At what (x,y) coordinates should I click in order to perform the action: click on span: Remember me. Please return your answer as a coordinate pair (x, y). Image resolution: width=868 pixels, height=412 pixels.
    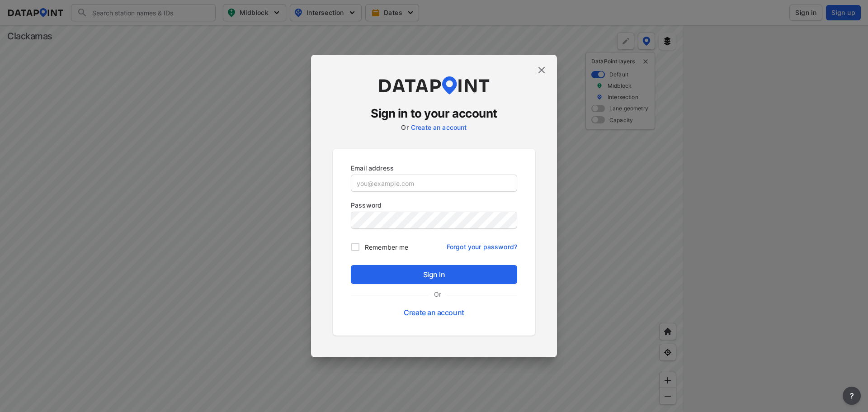
    Looking at the image, I should click on (387, 247).